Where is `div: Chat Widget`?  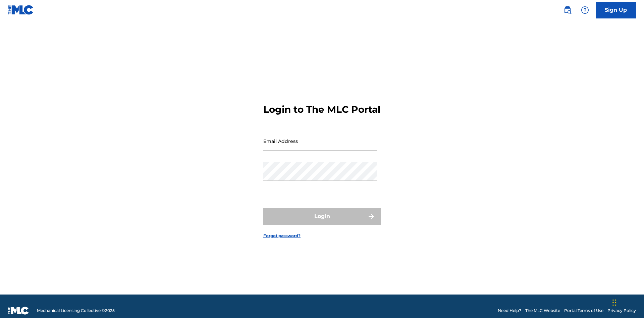
div: Chat Widget is located at coordinates (627, 302).